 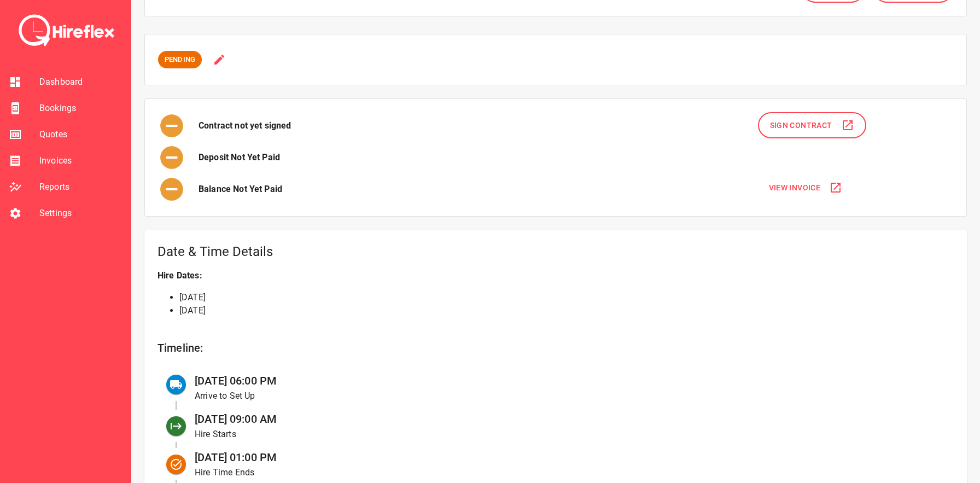 What do you see at coordinates (566, 434) in the screenshot?
I see `p: Hire Starts` at bounding box center [566, 434].